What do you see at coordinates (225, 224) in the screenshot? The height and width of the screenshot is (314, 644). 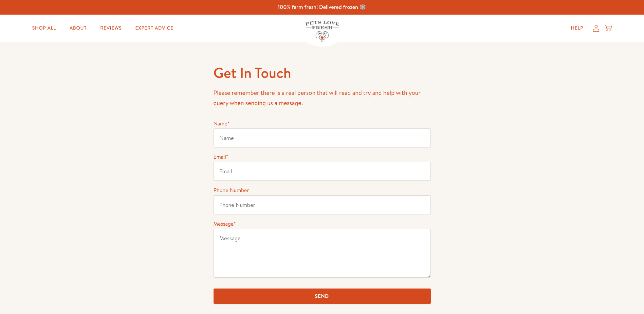 I see `label: Message` at bounding box center [225, 224].